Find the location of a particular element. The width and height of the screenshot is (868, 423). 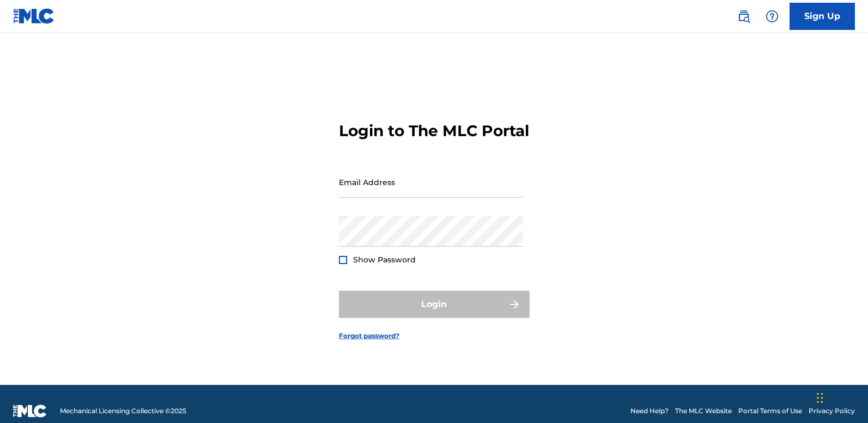

img: MLC Logo is located at coordinates (34, 16).